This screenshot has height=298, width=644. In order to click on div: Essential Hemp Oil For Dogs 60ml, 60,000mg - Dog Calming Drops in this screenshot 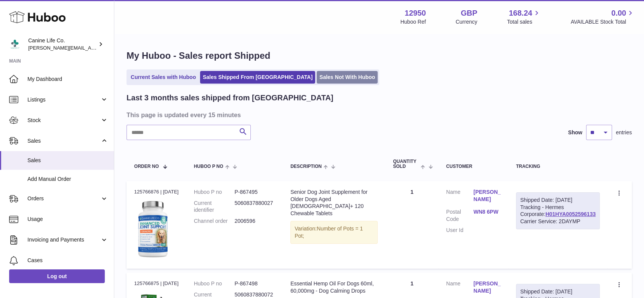, I will do `click(334, 287)`.